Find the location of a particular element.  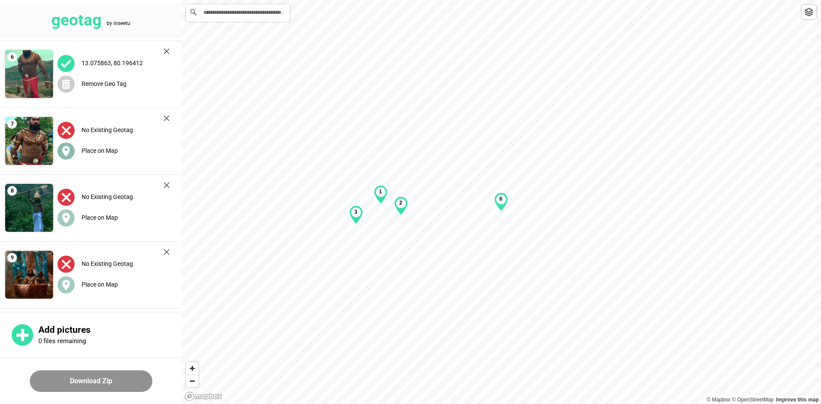

button: Zoom out is located at coordinates (192, 381).